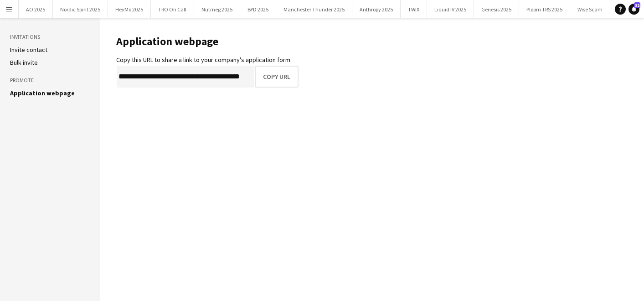 The width and height of the screenshot is (644, 301). What do you see at coordinates (634, 9) in the screenshot?
I see `a: 32` at bounding box center [634, 9].